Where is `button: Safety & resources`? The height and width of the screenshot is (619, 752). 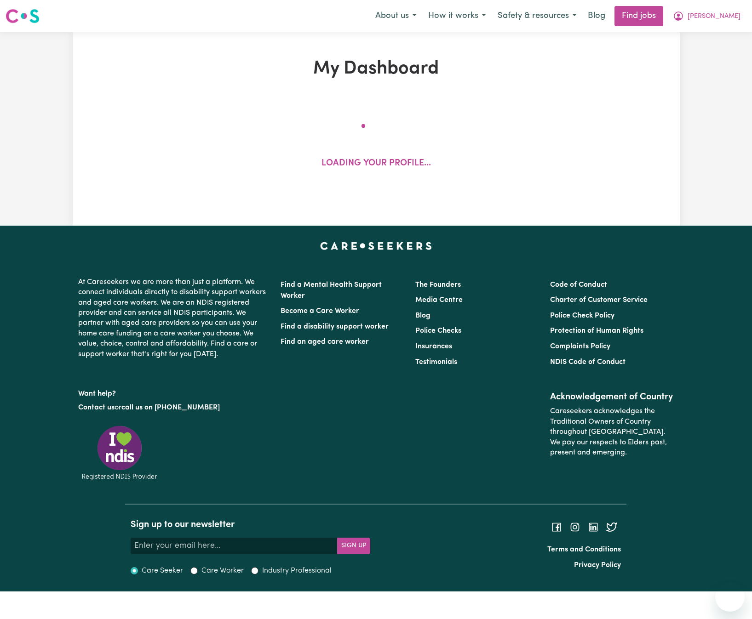 button: Safety & resources is located at coordinates (537, 16).